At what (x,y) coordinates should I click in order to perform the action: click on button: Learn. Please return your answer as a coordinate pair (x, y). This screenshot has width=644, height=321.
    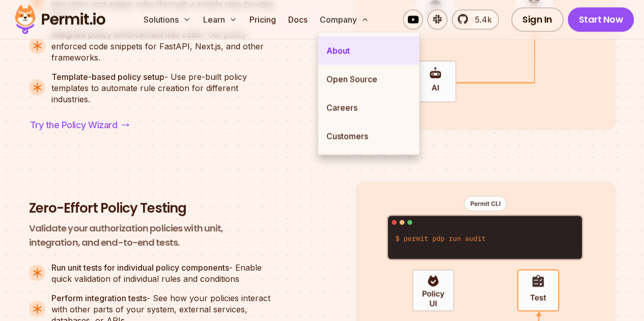
    Looking at the image, I should click on (220, 19).